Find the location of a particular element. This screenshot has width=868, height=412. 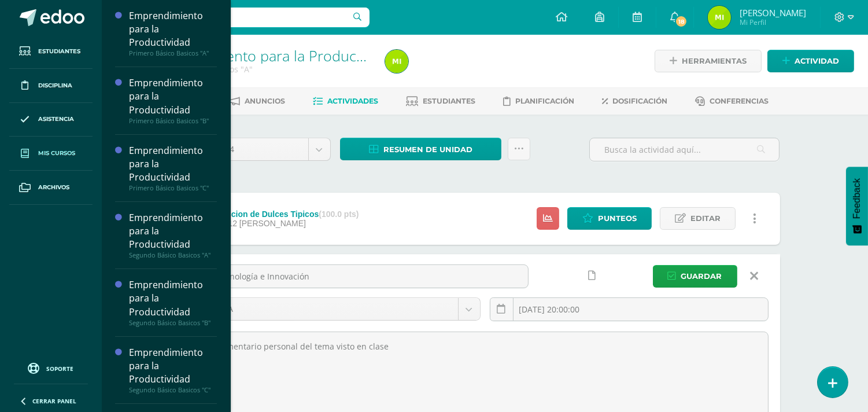

a: Actividades is located at coordinates (345, 101).